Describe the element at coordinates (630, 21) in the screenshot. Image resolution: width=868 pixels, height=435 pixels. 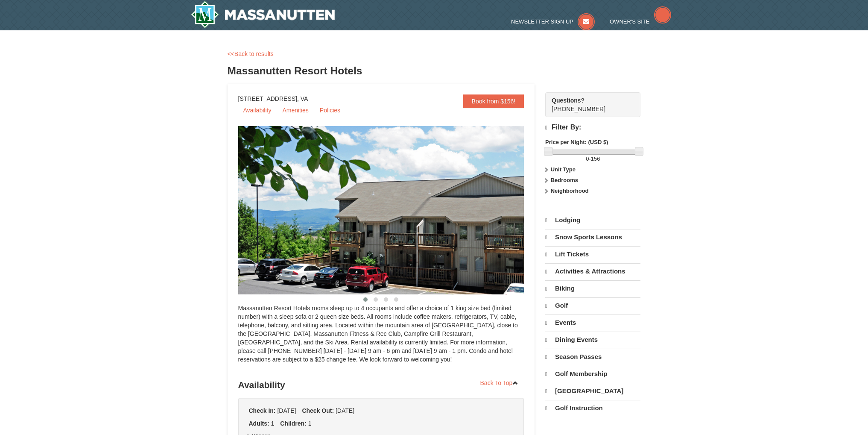
I see `span: Owner's Site` at that location.